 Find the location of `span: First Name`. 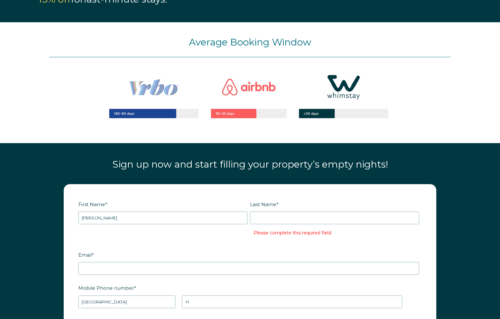

span: First Name is located at coordinates (92, 204).